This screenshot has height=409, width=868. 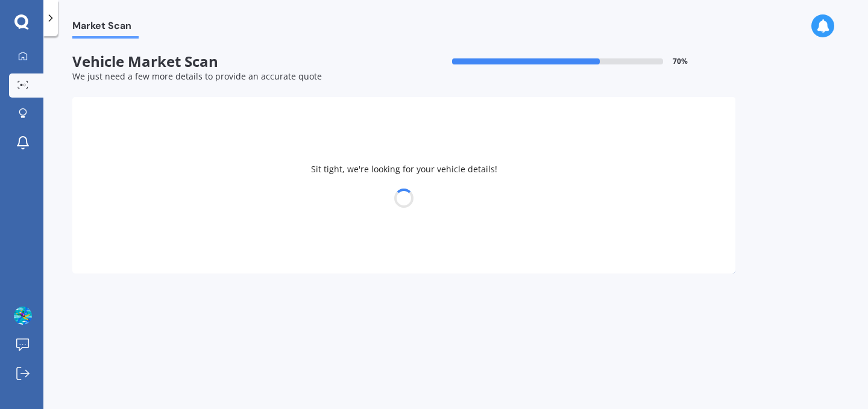 What do you see at coordinates (404, 185) in the screenshot?
I see `div: Sit tight, we're looking for your vehicle details!` at bounding box center [404, 185].